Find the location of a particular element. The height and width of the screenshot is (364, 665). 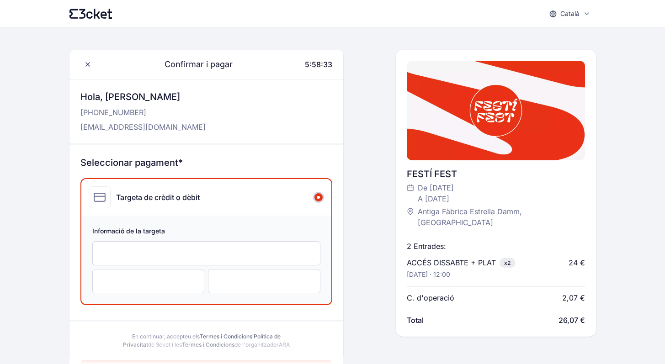

span: 5:58:33 is located at coordinates (319, 64).